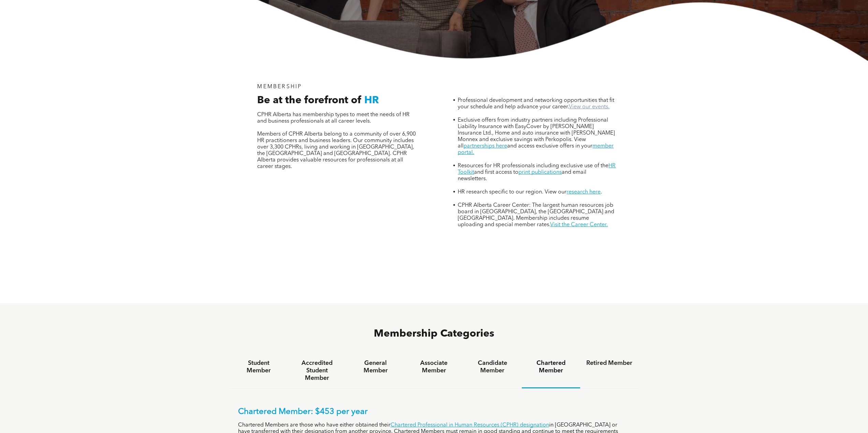  What do you see at coordinates (579, 225) in the screenshot?
I see `a: Visit the Career Center.` at bounding box center [579, 225].